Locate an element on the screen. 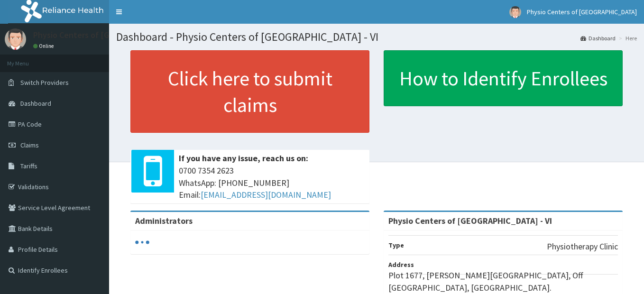 The width and height of the screenshot is (644, 294). span: Claims is located at coordinates (29, 145).